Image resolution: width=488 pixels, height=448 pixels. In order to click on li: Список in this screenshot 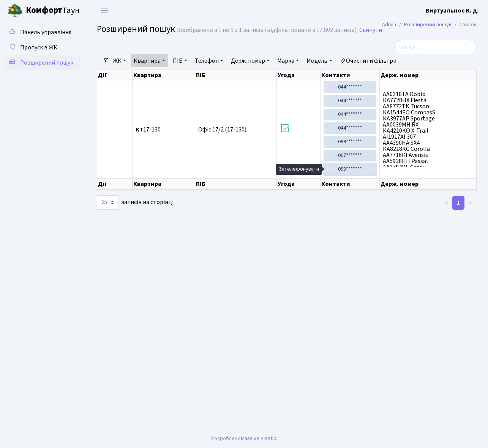, I will do `click(464, 25)`.